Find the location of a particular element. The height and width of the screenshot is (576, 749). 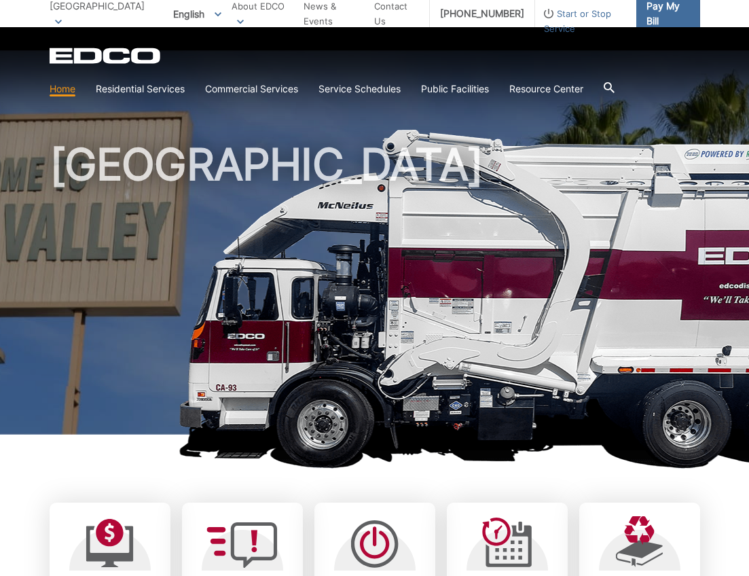

a: Resource Center is located at coordinates (546, 89).